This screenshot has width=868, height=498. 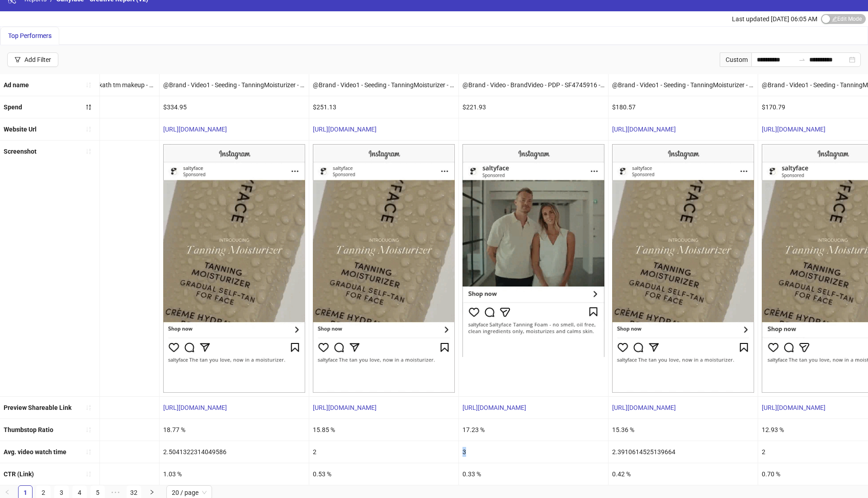 What do you see at coordinates (683, 475) in the screenshot?
I see `div: 0.42 %` at bounding box center [683, 475].